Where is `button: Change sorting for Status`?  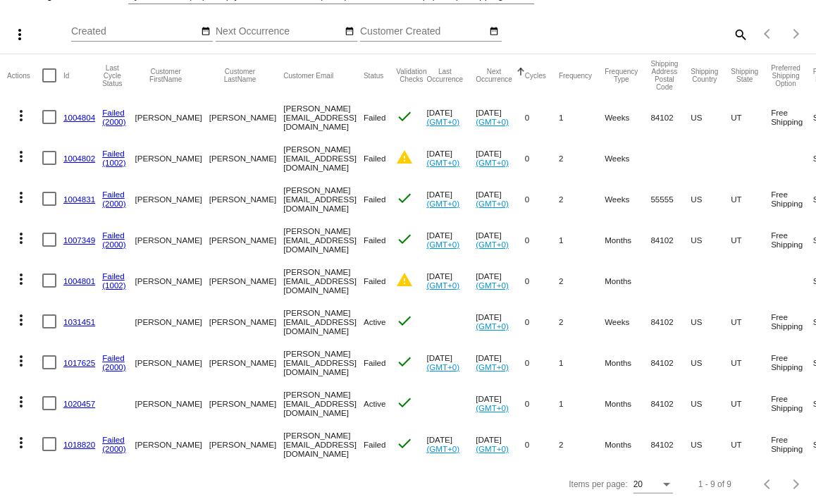 button: Change sorting for Status is located at coordinates (374, 75).